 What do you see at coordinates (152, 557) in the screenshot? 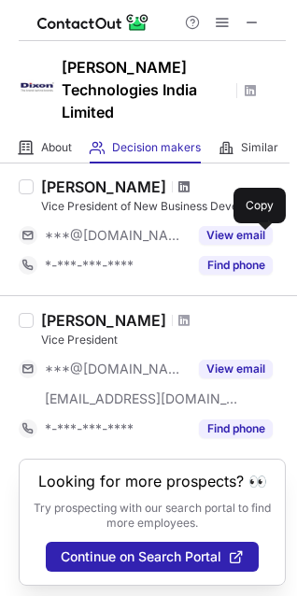
I see `button: Continue on Search Portal` at bounding box center [152, 557].